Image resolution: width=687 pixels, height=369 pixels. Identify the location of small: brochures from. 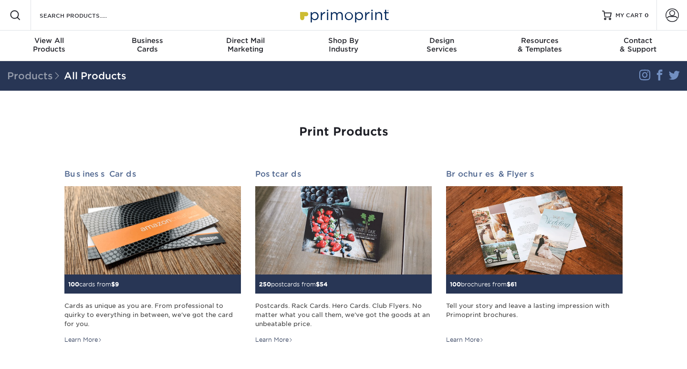
(483, 284).